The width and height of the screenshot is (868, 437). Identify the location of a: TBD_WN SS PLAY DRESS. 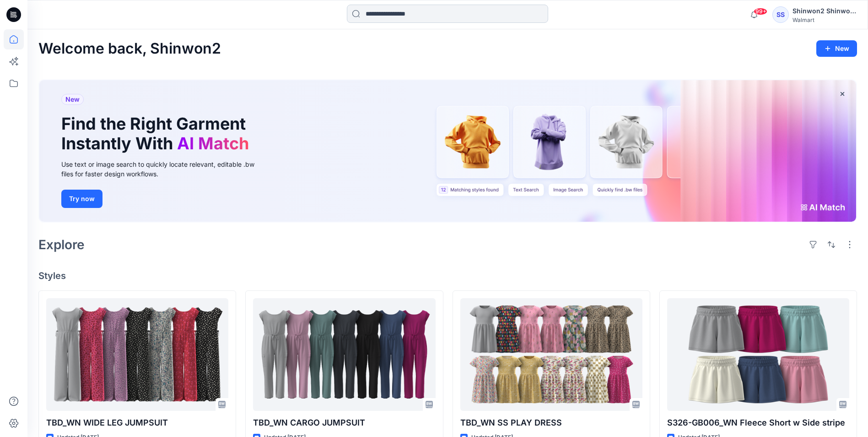
(552, 354).